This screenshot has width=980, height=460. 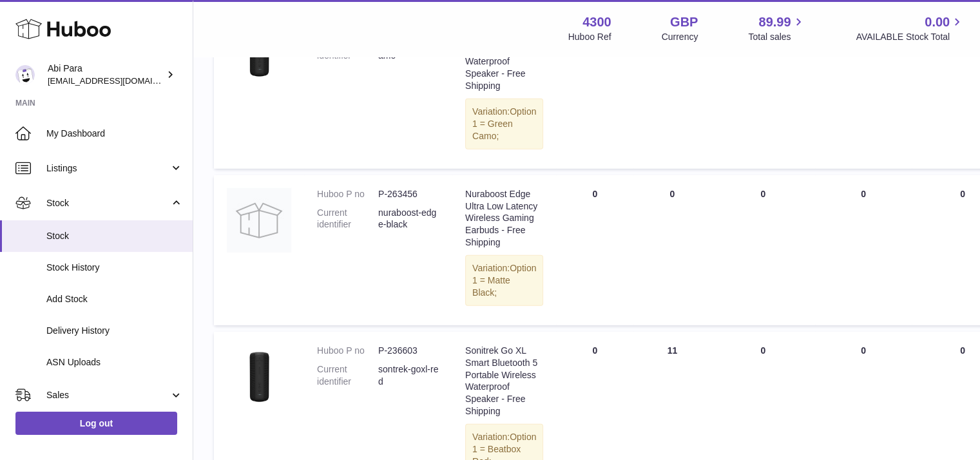 What do you see at coordinates (408, 351) in the screenshot?
I see `dd: P-236603` at bounding box center [408, 351].